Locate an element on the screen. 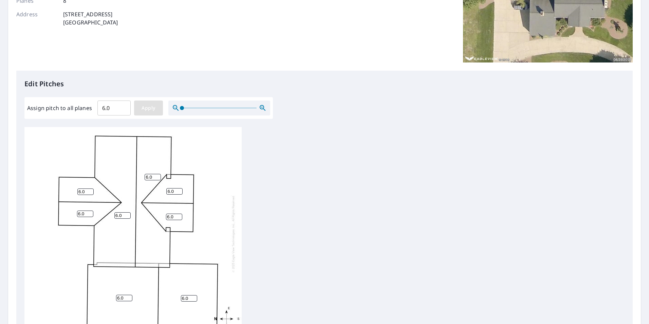  p: Edit Pitches is located at coordinates (325, 84).